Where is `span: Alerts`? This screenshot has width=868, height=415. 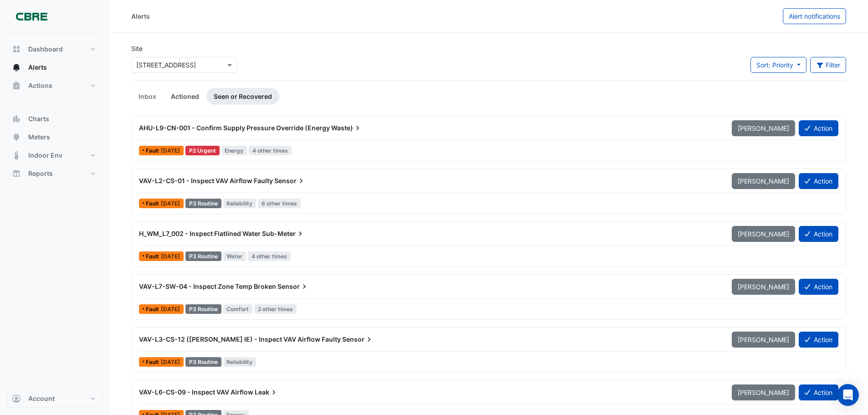
span: Alerts is located at coordinates (38, 67).